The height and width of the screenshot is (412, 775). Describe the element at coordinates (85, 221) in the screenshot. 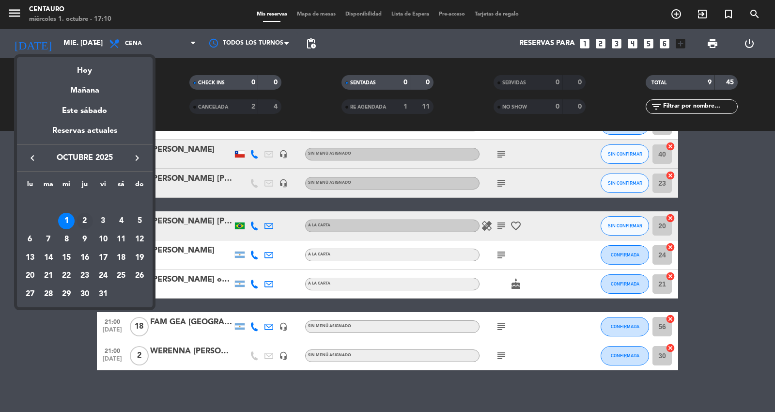

I see `td: 2 de octubre de 2025` at that location.